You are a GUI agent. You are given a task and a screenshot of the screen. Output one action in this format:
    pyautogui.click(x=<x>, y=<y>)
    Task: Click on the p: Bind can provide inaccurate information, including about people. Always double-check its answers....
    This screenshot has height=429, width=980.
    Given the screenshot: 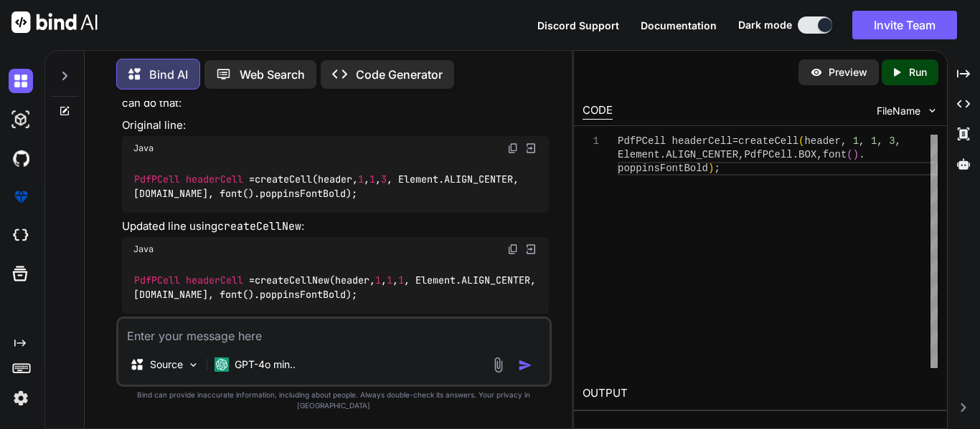 What is the action you would take?
    pyautogui.click(x=334, y=401)
    